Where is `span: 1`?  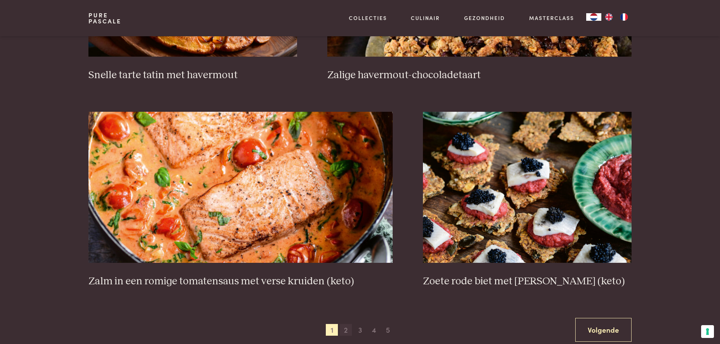
span: 1 is located at coordinates (332, 330).